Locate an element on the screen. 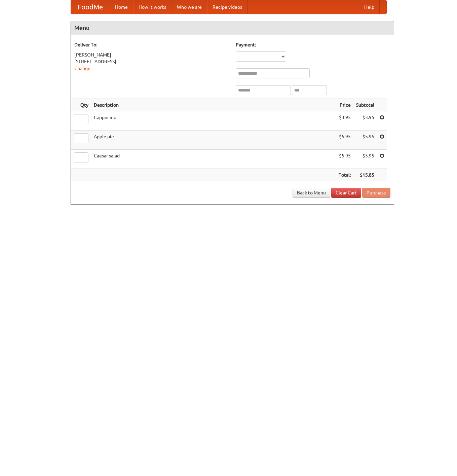 The height and width of the screenshot is (476, 457). th: Total: is located at coordinates (345, 175).